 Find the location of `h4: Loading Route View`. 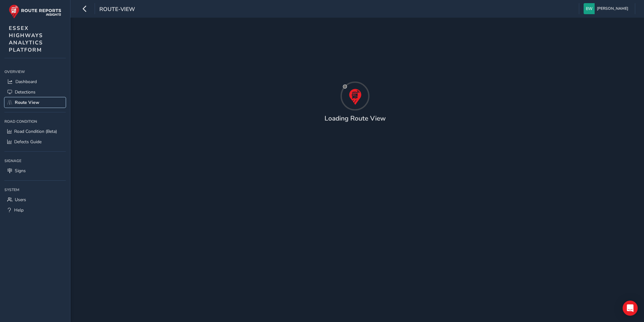

h4: Loading Route View is located at coordinates (355, 118).